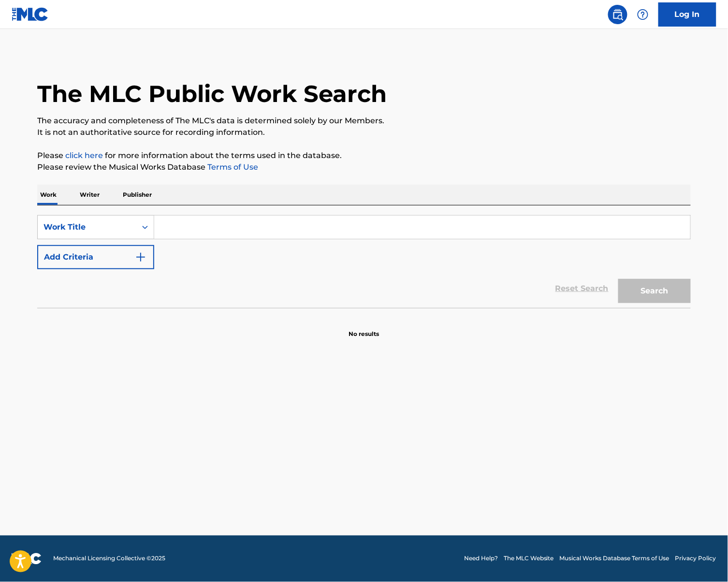 The image size is (728, 582). I want to click on a: Musical Works Database Terms of Use, so click(615, 559).